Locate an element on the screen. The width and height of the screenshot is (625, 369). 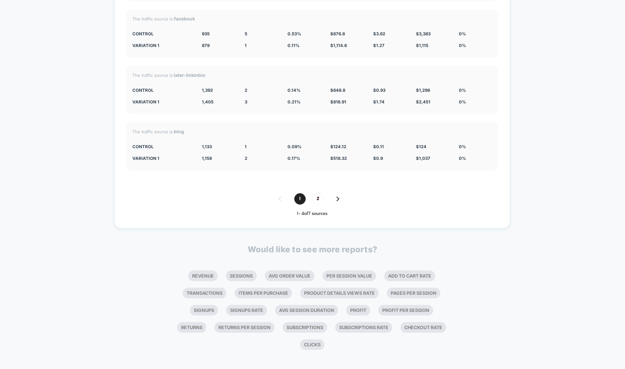
li: Clicks is located at coordinates (312, 345).